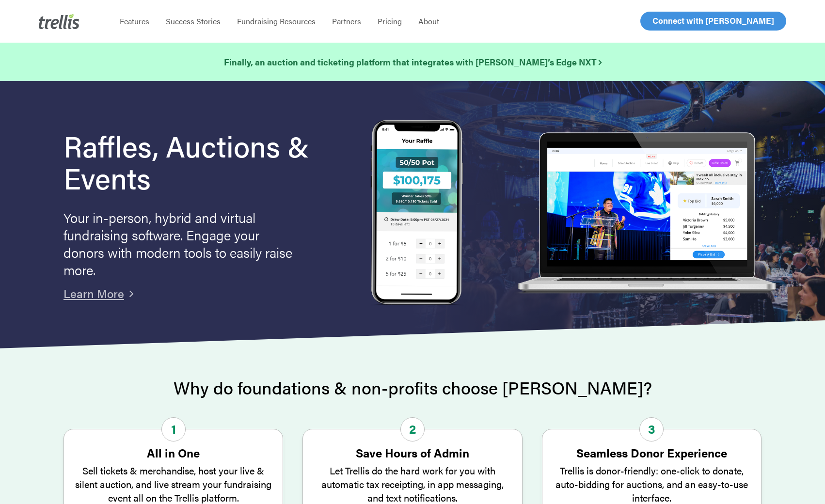 This screenshot has height=504, width=825. What do you see at coordinates (276, 21) in the screenshot?
I see `span: Fundraising Resources` at bounding box center [276, 21].